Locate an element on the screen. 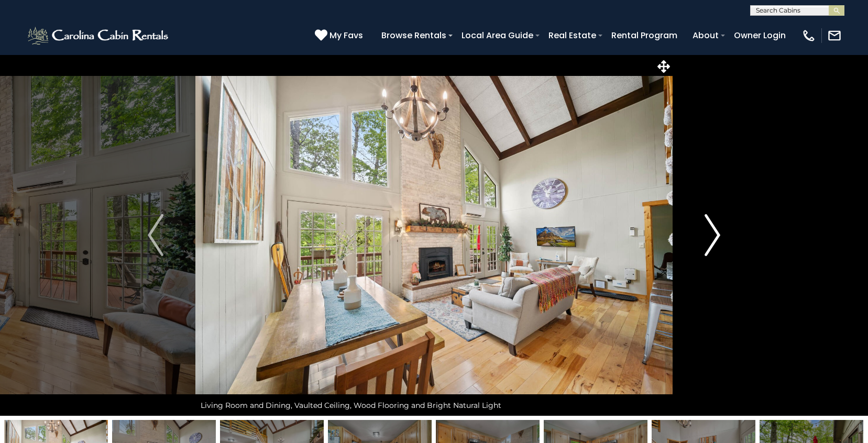 This screenshot has width=868, height=443. a: Owner Login is located at coordinates (759, 35).